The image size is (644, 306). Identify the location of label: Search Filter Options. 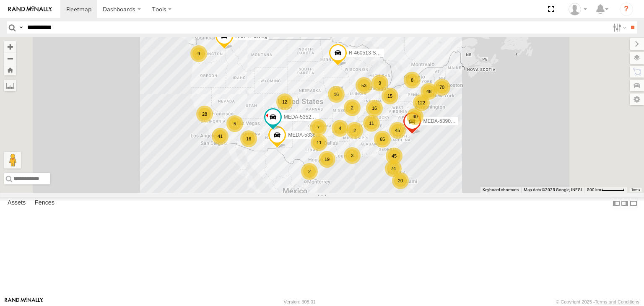
(618, 27).